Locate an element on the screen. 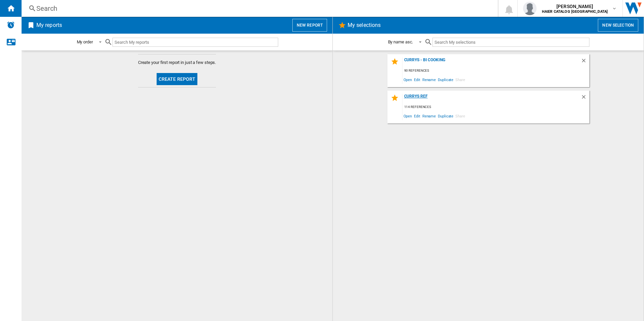 This screenshot has height=321, width=644. h2: My selections is located at coordinates (364, 25).